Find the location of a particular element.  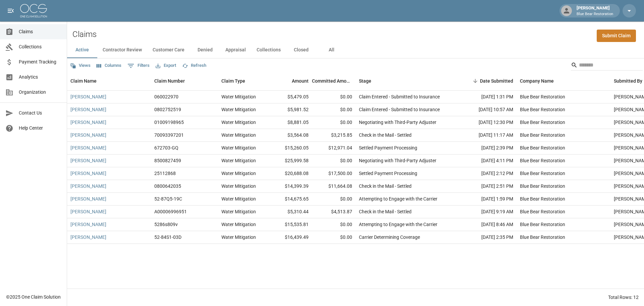

div: $15,260.05 is located at coordinates (290, 148).